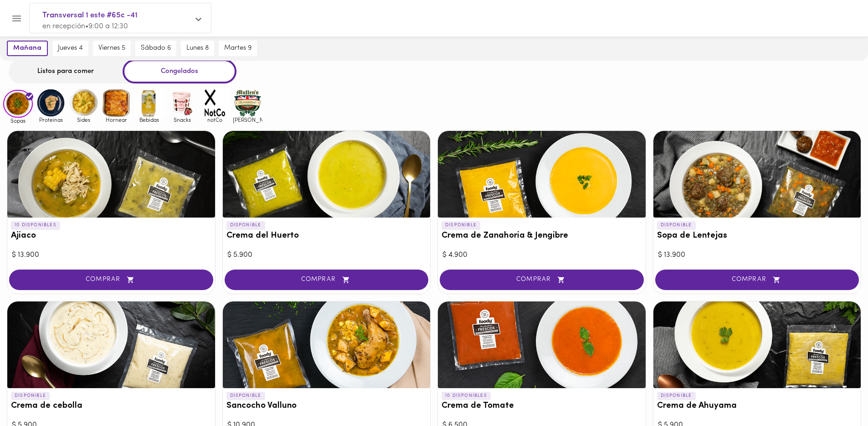  Describe the element at coordinates (757, 345) in the screenshot. I see `div: Crema de Ahuyama` at that location.